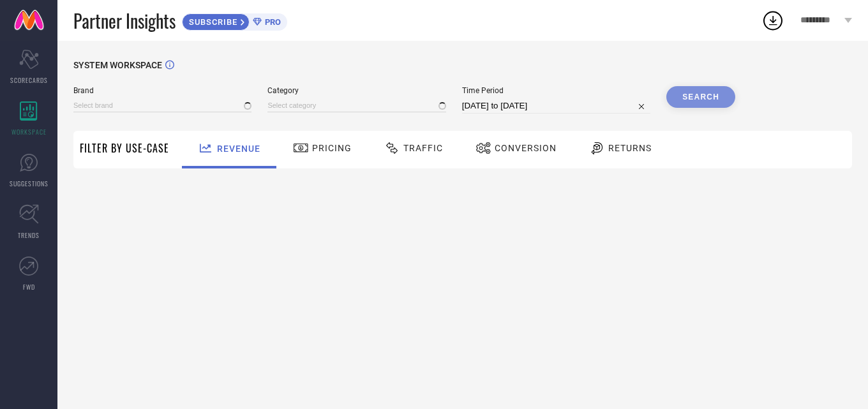 The width and height of the screenshot is (868, 409). I want to click on span: PRO, so click(271, 22).